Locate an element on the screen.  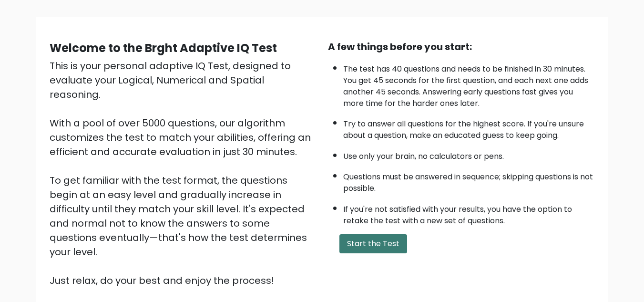
li: The test has 40 questions and needs to be finished in 30 minutes. You get 45 seconds for the firs... is located at coordinates (469, 84).